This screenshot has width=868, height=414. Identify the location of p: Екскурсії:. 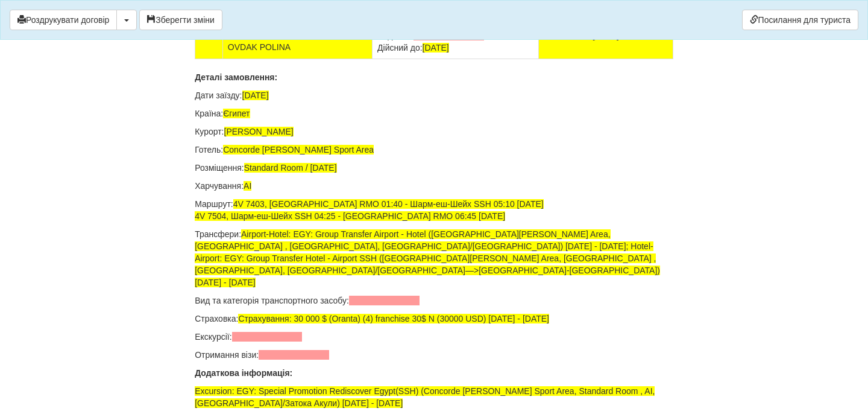
(434, 337).